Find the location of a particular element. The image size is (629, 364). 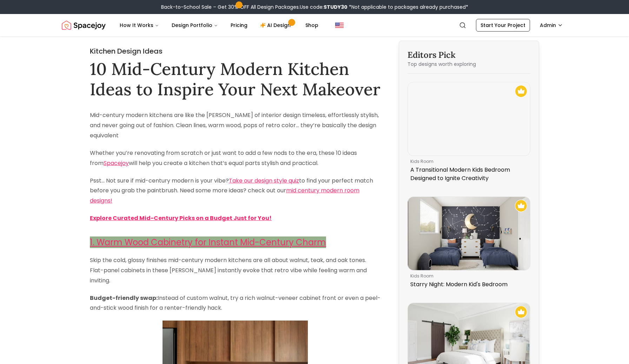

h3: Editors Pick is located at coordinates (469, 55).